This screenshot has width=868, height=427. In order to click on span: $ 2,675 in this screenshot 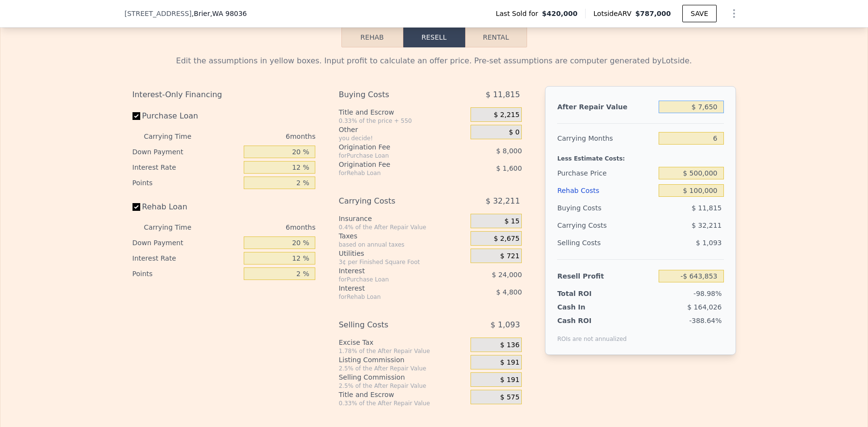, I will do `click(507, 239)`.